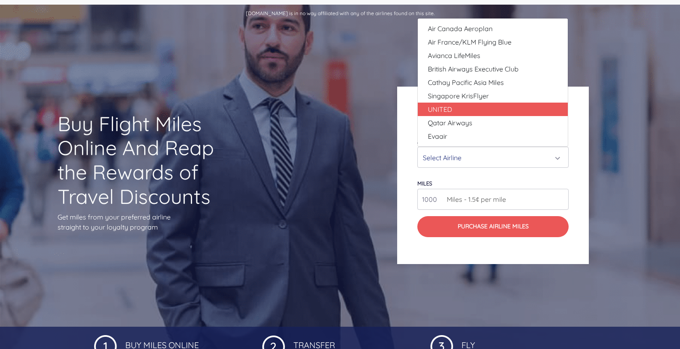 This screenshot has height=349, width=680. I want to click on span: Avianca LifeMiles, so click(454, 55).